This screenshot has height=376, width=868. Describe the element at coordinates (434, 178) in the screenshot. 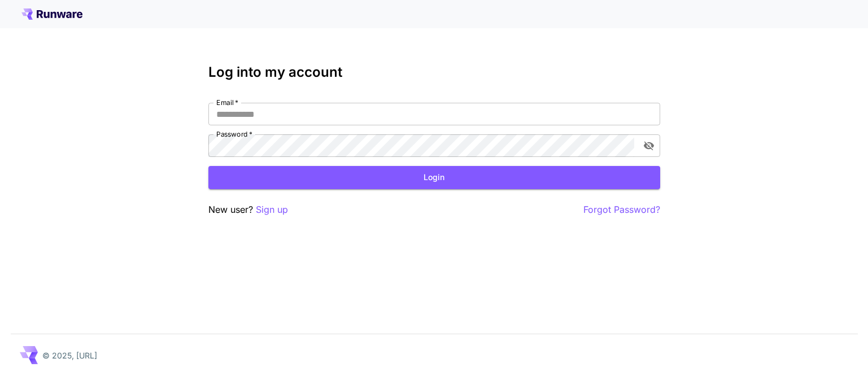

I see `button: Login` at that location.